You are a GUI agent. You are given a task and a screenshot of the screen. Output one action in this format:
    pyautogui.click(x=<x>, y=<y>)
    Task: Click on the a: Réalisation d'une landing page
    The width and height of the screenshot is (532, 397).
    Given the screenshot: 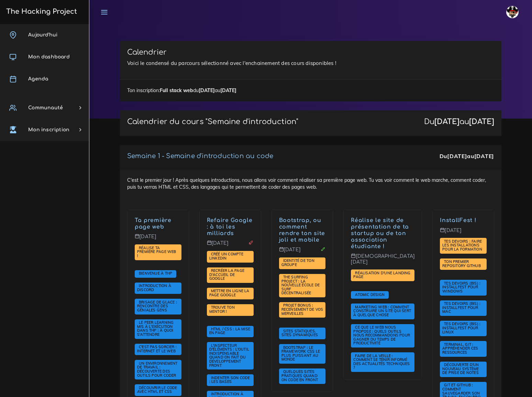 What is the action you would take?
    pyautogui.click(x=382, y=276)
    